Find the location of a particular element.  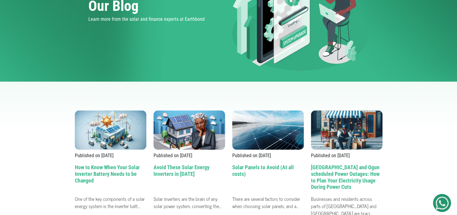

p: Learn more from the solar and finance experts at Earthbond is located at coordinates (157, 19).